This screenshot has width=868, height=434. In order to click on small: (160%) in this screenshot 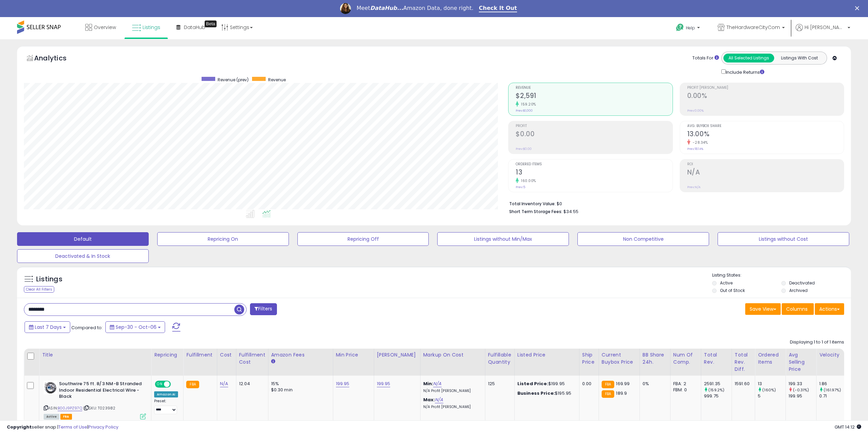, I will do `click(769, 390)`.